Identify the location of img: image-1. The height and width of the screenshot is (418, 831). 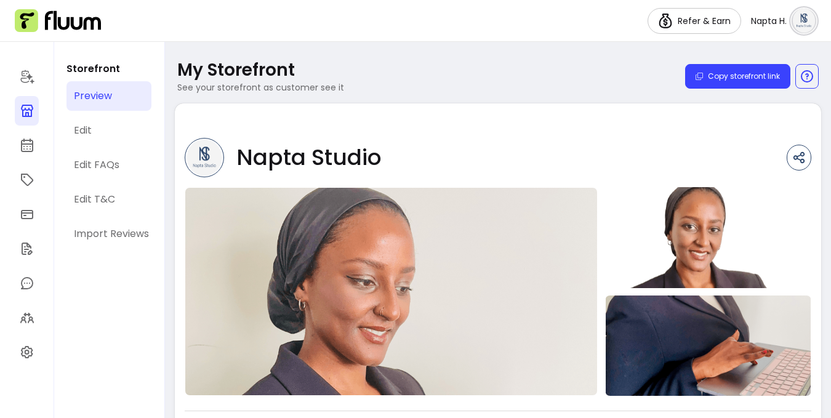
(708, 238).